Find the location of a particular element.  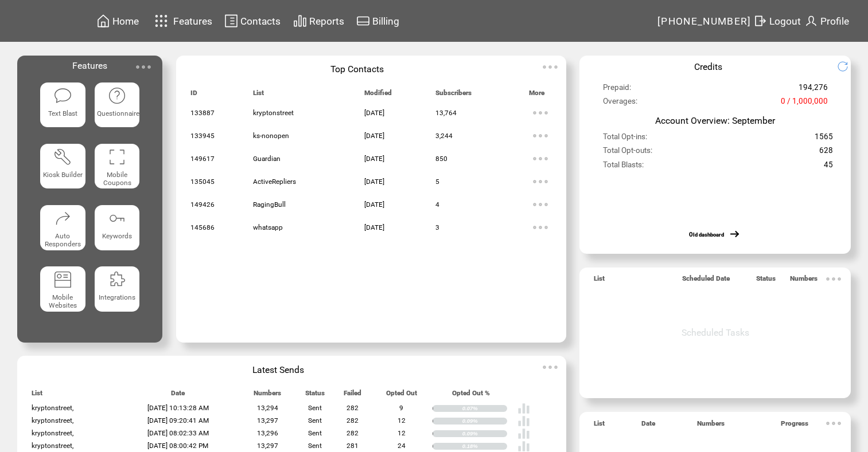

span: Scheduled Date is located at coordinates (705, 281).